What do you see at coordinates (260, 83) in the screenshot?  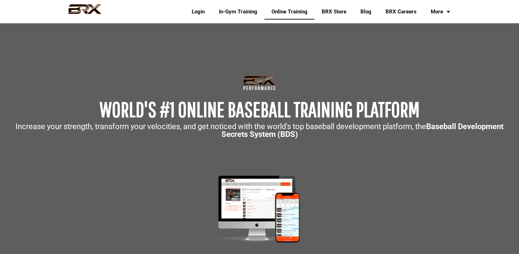 I see `img: Transparent-Black-BRX-Logo-White-Performance` at bounding box center [260, 83].